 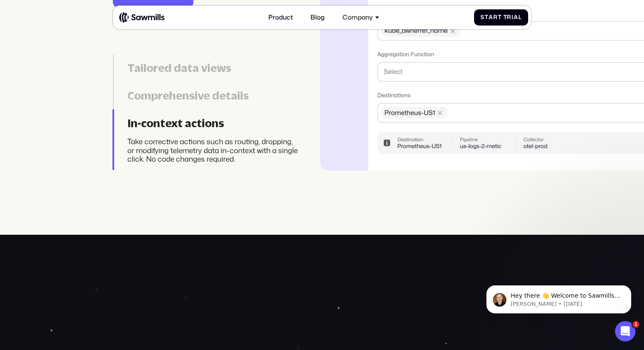 What do you see at coordinates (26, 32) in the screenshot?
I see `img: Profile image for Winston` at bounding box center [26, 32].